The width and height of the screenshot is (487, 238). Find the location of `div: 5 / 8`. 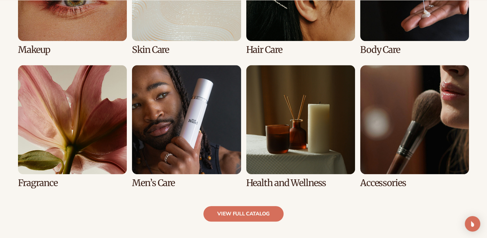

div: 5 / 8 is located at coordinates (72, 126).